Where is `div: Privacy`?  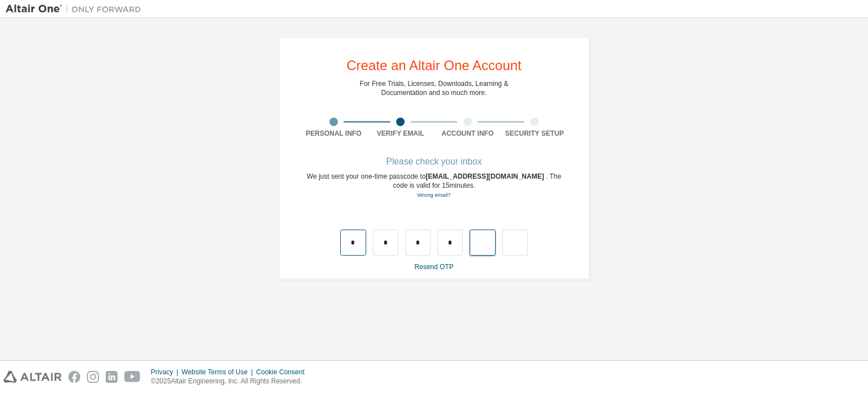 div: Privacy is located at coordinates (166, 373).